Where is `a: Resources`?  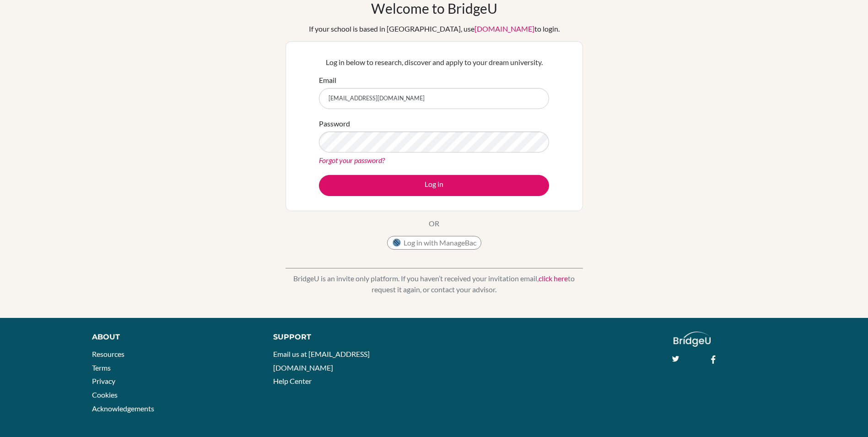 a: Resources is located at coordinates (108, 354).